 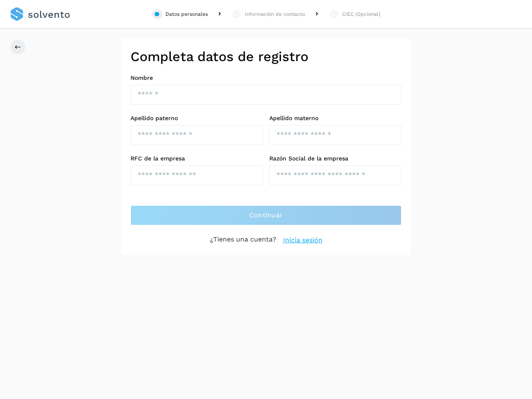 What do you see at coordinates (275, 14) in the screenshot?
I see `div: Información de contacto` at bounding box center [275, 14].